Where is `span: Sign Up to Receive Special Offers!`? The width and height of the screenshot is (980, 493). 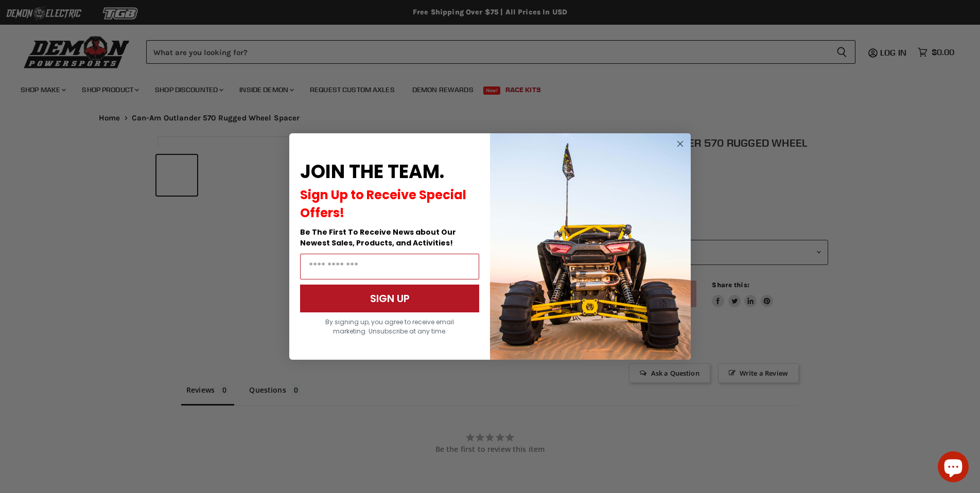
span: Sign Up to Receive Special Offers! is located at coordinates (383, 204).